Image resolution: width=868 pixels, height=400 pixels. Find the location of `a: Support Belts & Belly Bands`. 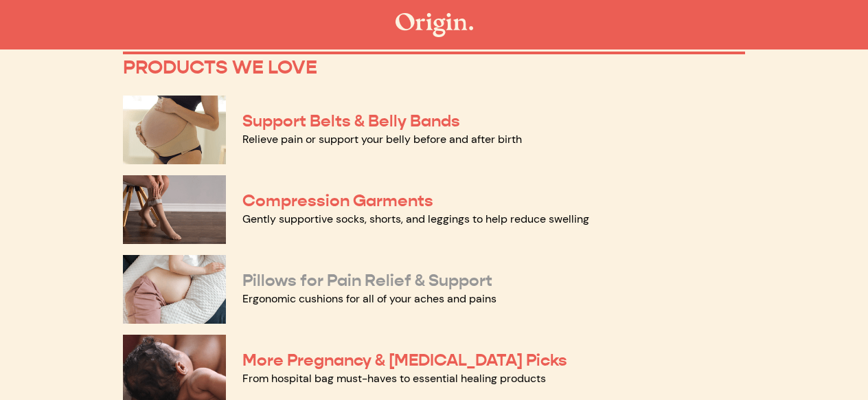

a: Support Belts & Belly Bands is located at coordinates (350, 121).